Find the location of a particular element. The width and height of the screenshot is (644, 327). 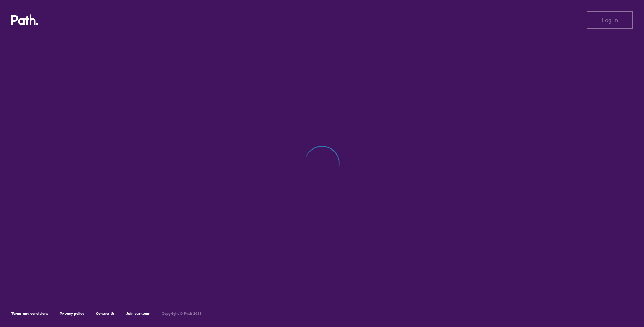

a: Terms and conditions is located at coordinates (30, 314).